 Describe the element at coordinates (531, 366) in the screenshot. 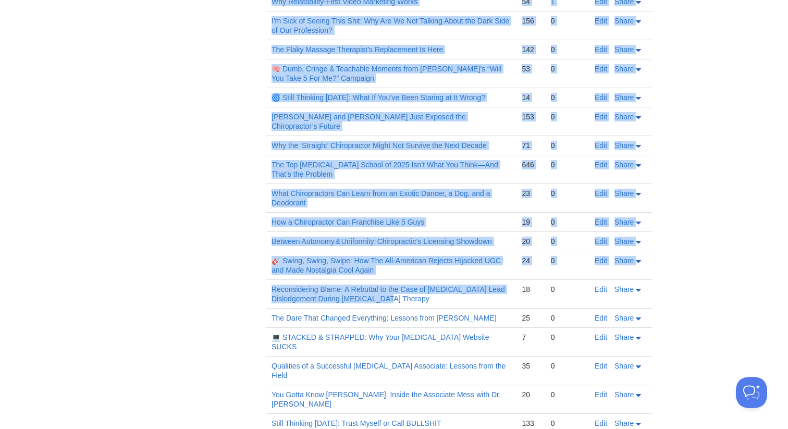

I see `div: 35` at that location.